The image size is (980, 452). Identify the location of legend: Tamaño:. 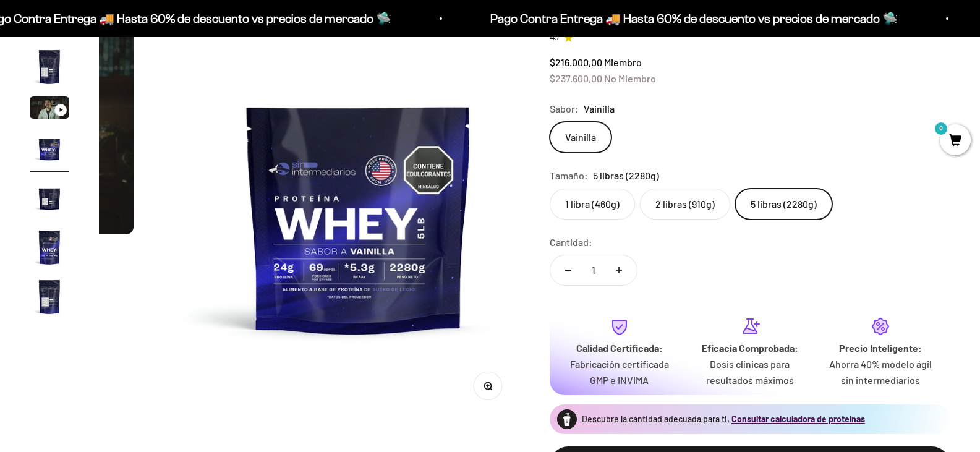
(569, 176).